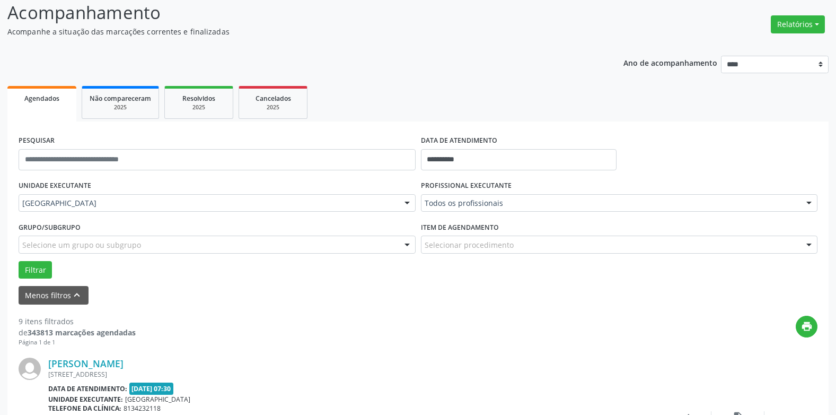 The width and height of the screenshot is (836, 415). What do you see at coordinates (806, 326) in the screenshot?
I see `button: print` at bounding box center [806, 326].